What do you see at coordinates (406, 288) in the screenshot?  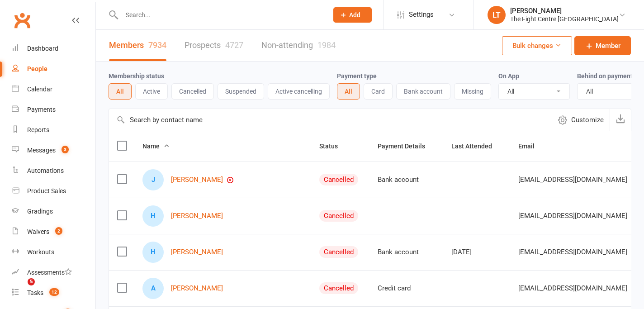 I see `div: Credit card` at bounding box center [406, 288].